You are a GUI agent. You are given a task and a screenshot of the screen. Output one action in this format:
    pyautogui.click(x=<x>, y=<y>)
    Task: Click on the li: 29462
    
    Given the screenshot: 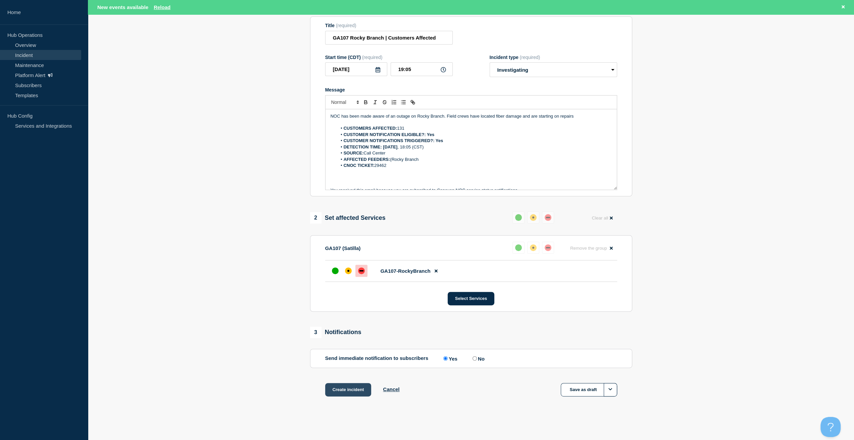 What is the action you would take?
    pyautogui.click(x=474, y=166)
    